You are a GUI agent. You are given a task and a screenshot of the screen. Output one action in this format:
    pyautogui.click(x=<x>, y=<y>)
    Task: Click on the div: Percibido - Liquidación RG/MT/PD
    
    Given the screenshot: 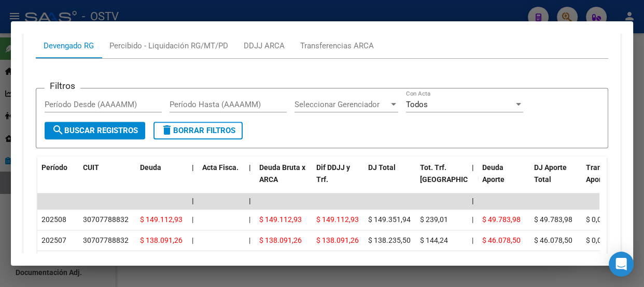 What is the action you would take?
    pyautogui.click(x=168, y=46)
    